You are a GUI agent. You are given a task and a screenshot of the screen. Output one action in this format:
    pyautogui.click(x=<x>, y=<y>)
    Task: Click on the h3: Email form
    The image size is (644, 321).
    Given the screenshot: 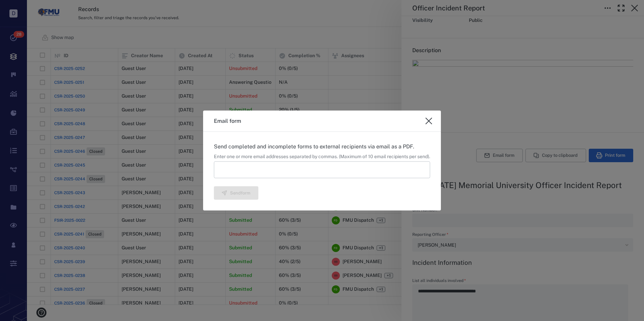 What is the action you would take?
    pyautogui.click(x=227, y=121)
    